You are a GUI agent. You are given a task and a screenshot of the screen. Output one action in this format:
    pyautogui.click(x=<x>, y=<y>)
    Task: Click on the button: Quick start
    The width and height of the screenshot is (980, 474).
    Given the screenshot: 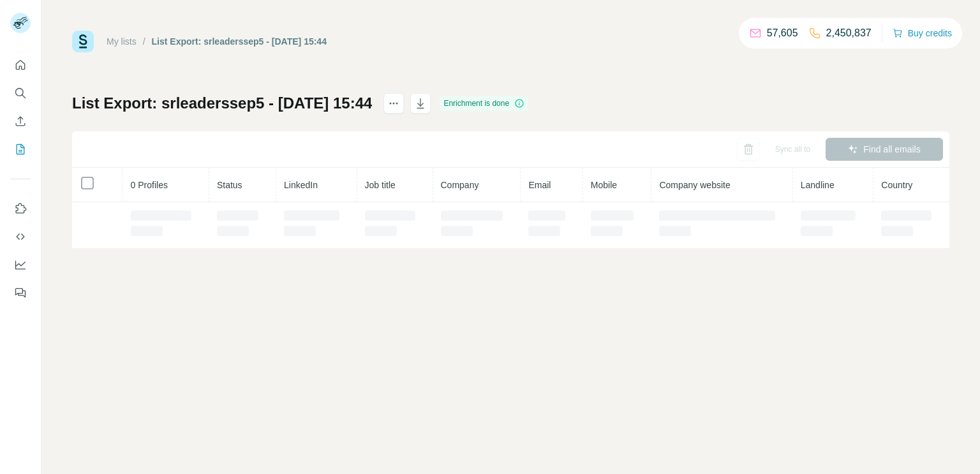 What is the action you would take?
    pyautogui.click(x=20, y=65)
    